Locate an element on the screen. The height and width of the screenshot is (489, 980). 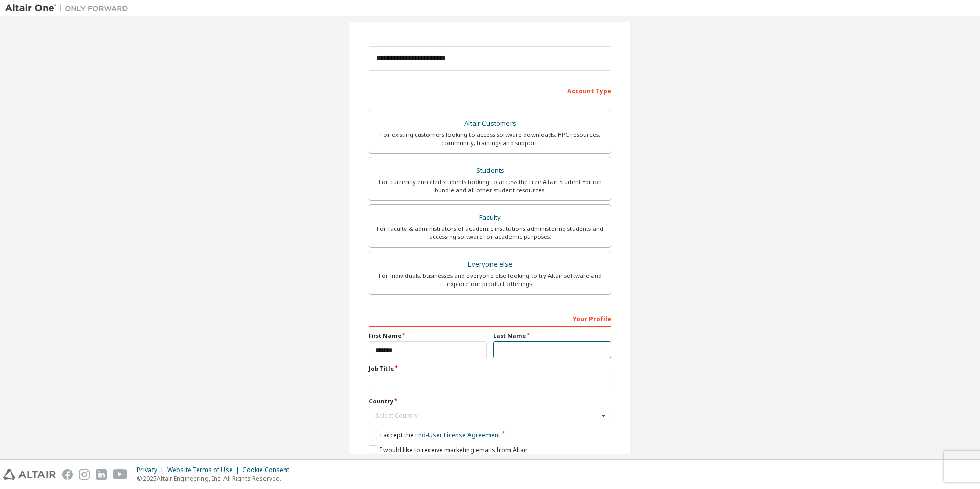
label: Last Name is located at coordinates (552, 335).